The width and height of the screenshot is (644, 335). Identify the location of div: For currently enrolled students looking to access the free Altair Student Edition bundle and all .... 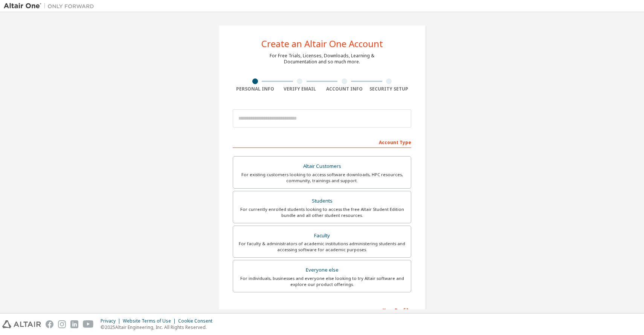
(322, 212).